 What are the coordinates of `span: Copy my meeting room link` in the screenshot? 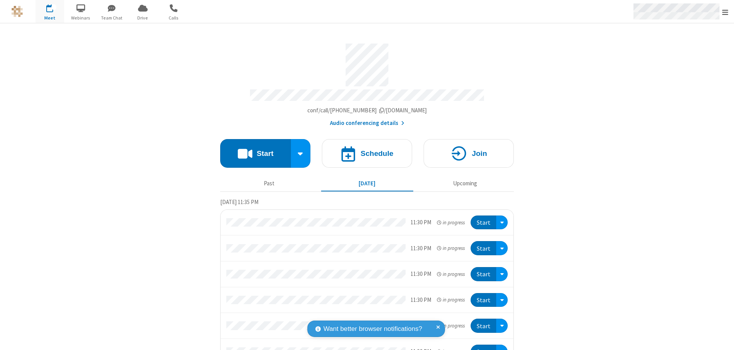 It's located at (367, 110).